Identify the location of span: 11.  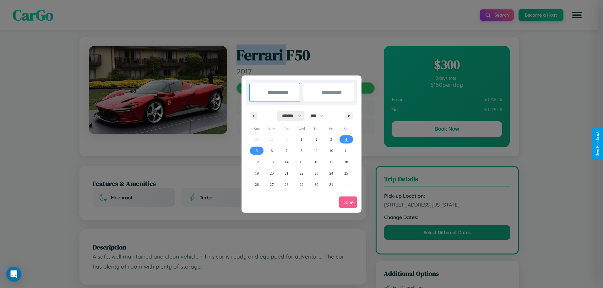
(346, 151).